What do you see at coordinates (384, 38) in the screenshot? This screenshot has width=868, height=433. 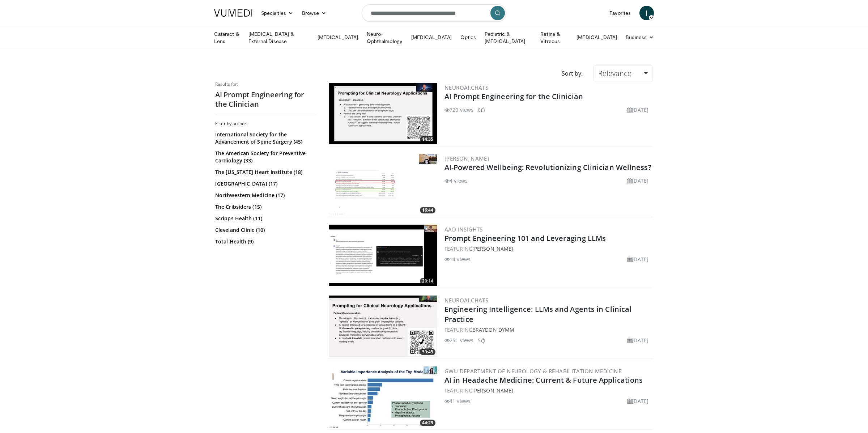 I see `a: Neuro-Ophthalmology` at bounding box center [384, 38].